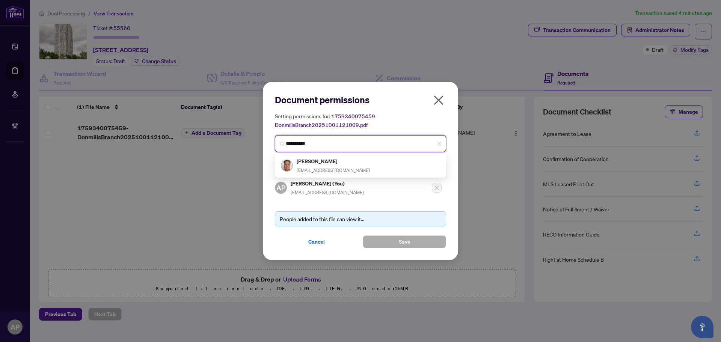  What do you see at coordinates (404, 242) in the screenshot?
I see `button: Save` at bounding box center [404, 242].